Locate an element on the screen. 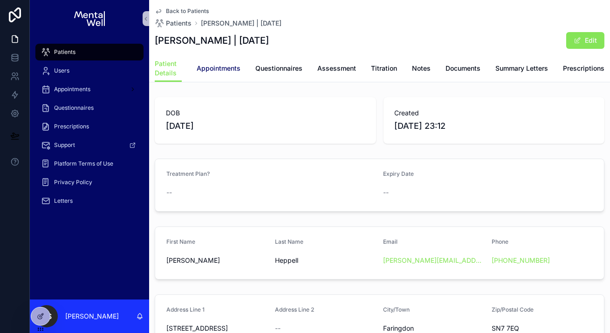 This screenshot has width=610, height=333. span: Users is located at coordinates (61, 71).